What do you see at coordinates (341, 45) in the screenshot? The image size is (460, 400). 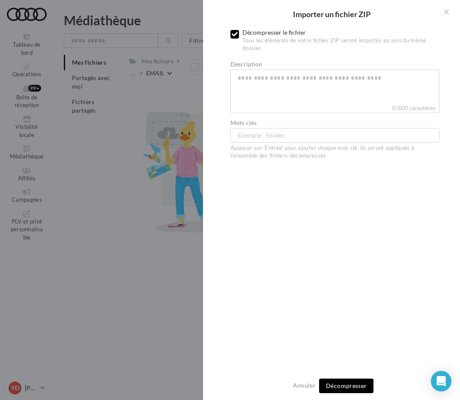 I see `div: Tous les éléments de votre fichier ZIP seront importés au sein du même dossier.` at bounding box center [341, 45].